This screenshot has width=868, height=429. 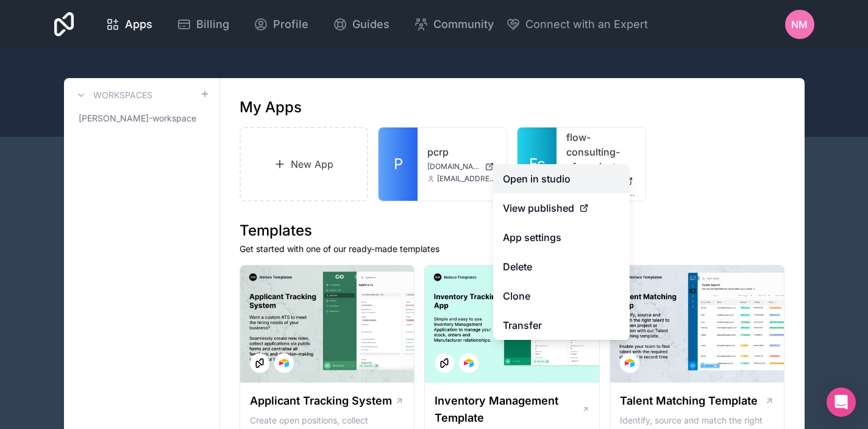 I want to click on span: P, so click(x=398, y=164).